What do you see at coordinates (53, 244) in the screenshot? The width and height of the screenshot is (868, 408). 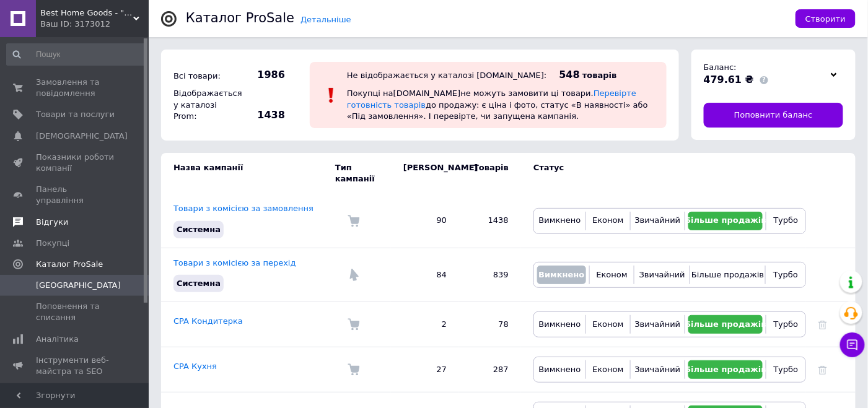 I see `span: Покупці` at bounding box center [53, 244].